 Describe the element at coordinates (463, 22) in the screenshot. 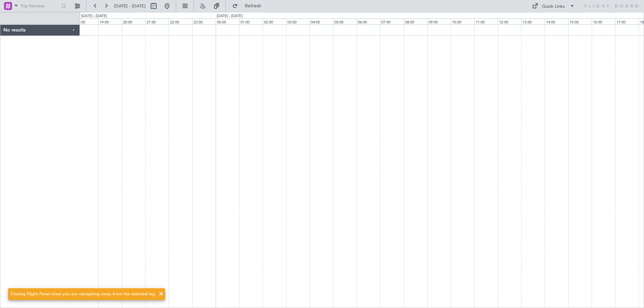

I see `div: 10:00` at that location.